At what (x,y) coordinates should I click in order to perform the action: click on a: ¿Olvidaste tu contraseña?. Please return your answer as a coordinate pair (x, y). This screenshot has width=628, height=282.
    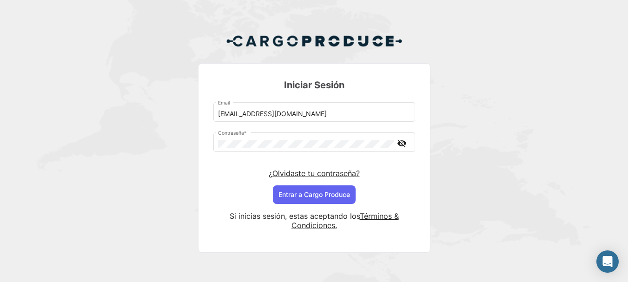
    Looking at the image, I should click on (314, 173).